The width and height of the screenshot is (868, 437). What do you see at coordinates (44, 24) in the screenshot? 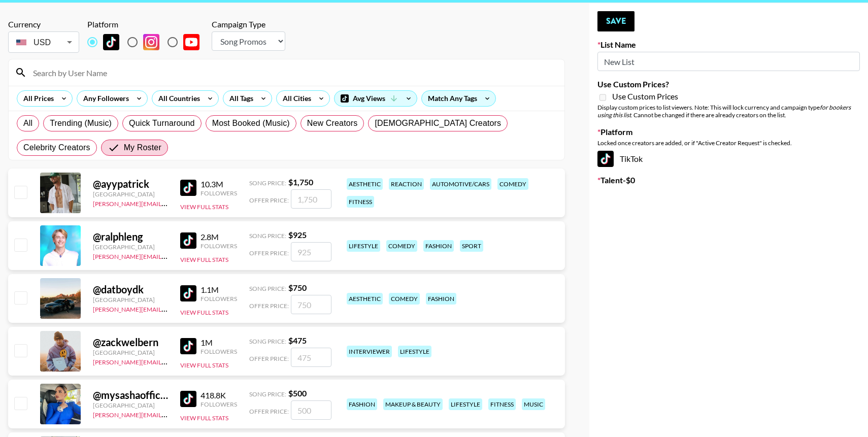
I see `div: Currency` at bounding box center [44, 24].